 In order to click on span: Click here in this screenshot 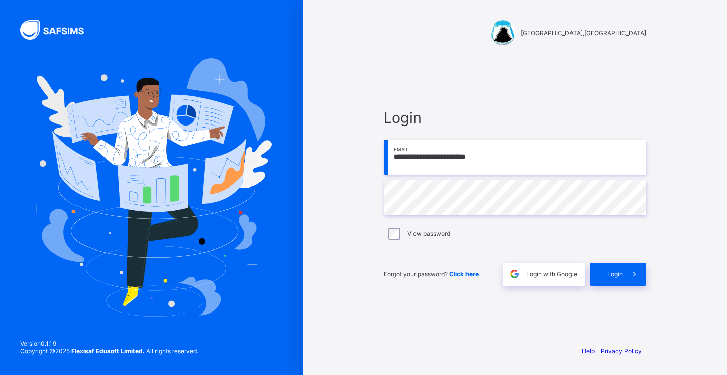, I will do `click(464, 274)`.